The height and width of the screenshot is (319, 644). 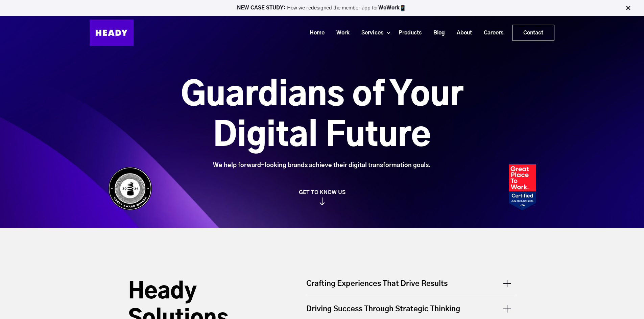 What do you see at coordinates (112, 33) in the screenshot?
I see `img: Heady_Logo_Web-01 (1)` at bounding box center [112, 33].